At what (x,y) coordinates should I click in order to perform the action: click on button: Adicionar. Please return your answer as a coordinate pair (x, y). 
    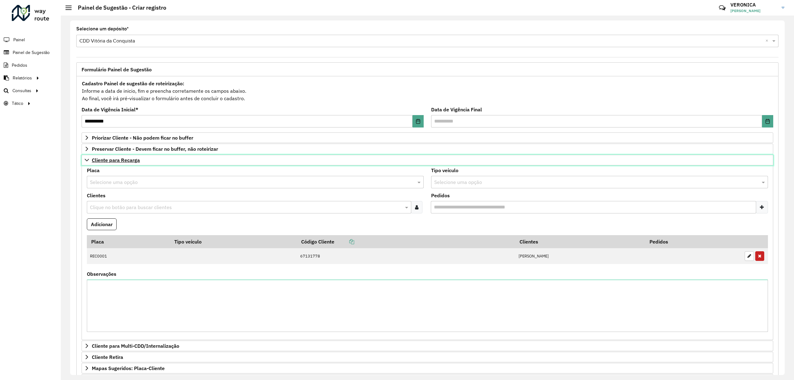
    Looking at the image, I should click on (102, 224).